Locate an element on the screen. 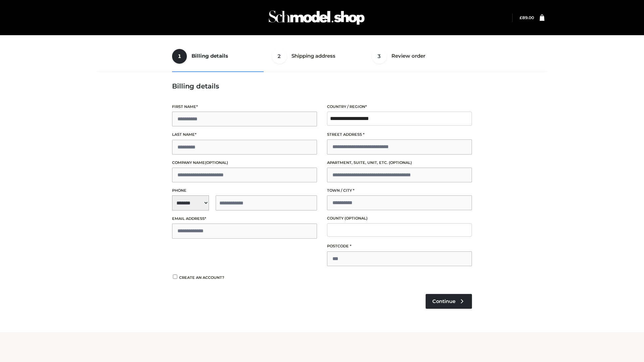 This screenshot has height=362, width=644. label: County is located at coordinates (399, 218).